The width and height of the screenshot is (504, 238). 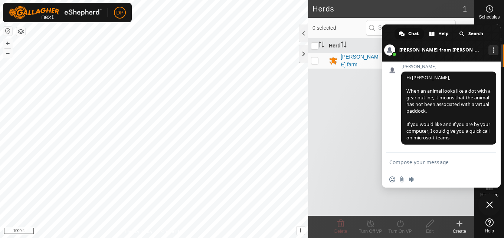 I want to click on span: Search, so click(x=476, y=34).